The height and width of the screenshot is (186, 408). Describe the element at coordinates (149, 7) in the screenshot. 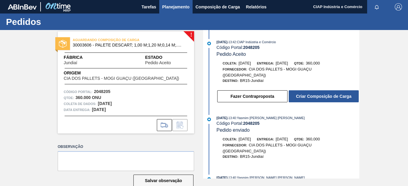

I see `span: Tarefas` at that location.